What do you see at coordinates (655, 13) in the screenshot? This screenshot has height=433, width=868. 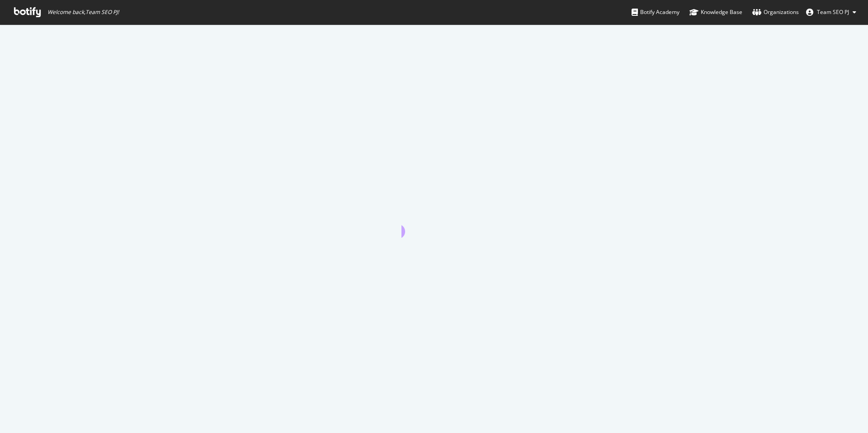 I see `div: Botify Academy` at bounding box center [655, 13].